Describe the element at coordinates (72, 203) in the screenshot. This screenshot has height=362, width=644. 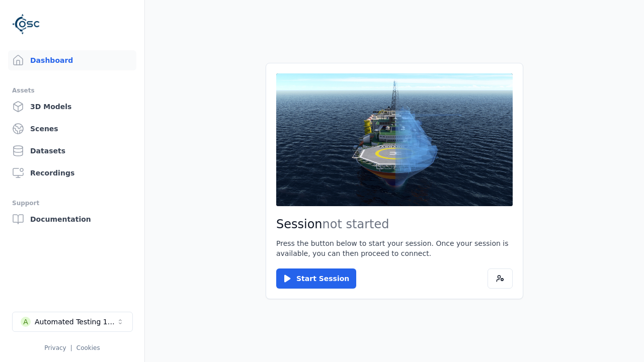
I see `div: Support` at that location.